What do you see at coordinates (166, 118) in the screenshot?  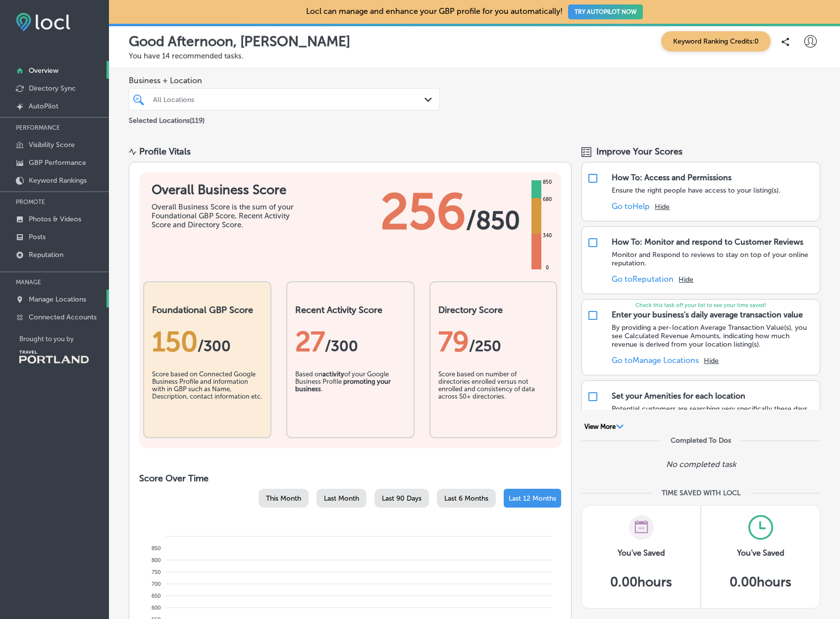 I see `p: Selected Locations ( 119 )` at bounding box center [166, 118].